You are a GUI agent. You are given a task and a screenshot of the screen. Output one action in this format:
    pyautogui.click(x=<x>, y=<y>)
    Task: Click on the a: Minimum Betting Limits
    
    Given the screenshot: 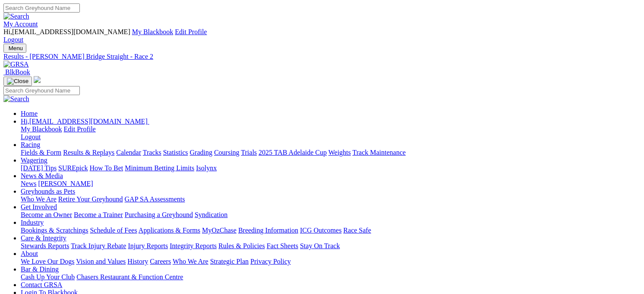 What is the action you would take?
    pyautogui.click(x=159, y=168)
    